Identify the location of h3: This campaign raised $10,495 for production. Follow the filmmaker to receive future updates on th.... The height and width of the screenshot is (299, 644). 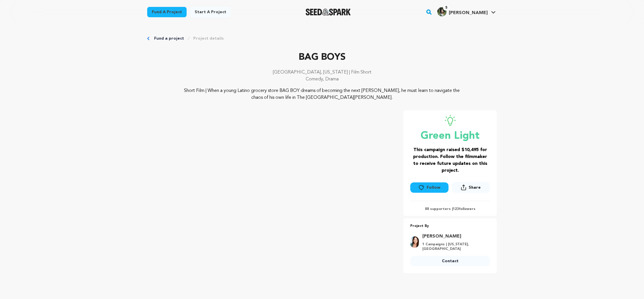
(450, 160).